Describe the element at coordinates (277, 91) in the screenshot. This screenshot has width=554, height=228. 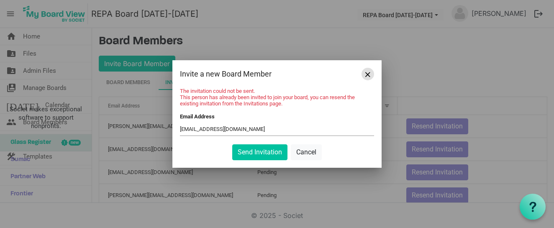
I see `li: The invitation could not be sent.` at that location.